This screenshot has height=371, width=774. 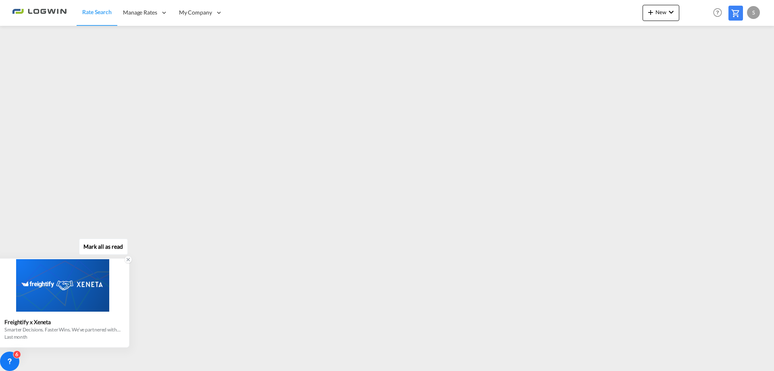 What do you see at coordinates (39, 13) in the screenshot?
I see `img: 2761ae10d95411efa20a1f5e0282d2d7.png` at bounding box center [39, 13].